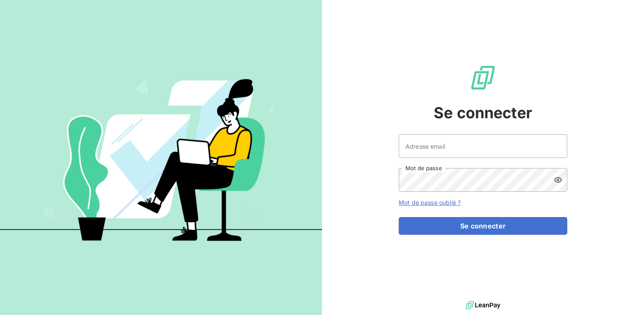 The height and width of the screenshot is (315, 644). What do you see at coordinates (483, 305) in the screenshot?
I see `img: logo` at bounding box center [483, 305].